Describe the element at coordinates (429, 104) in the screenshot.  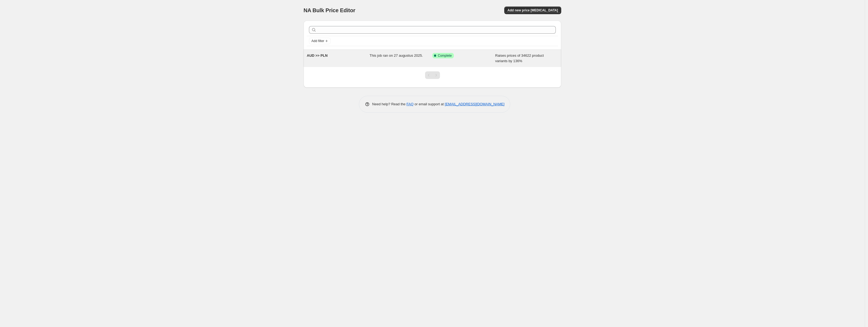
I see `span: or email support at` at that location.